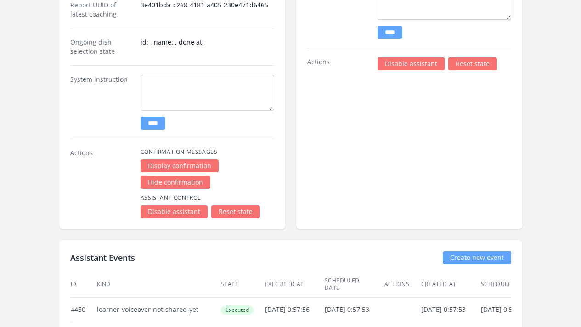  I want to click on th: Created at, so click(450, 284).